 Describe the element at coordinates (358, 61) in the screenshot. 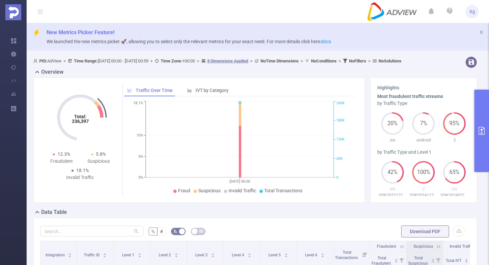

I see `b: No Filters` at that location.